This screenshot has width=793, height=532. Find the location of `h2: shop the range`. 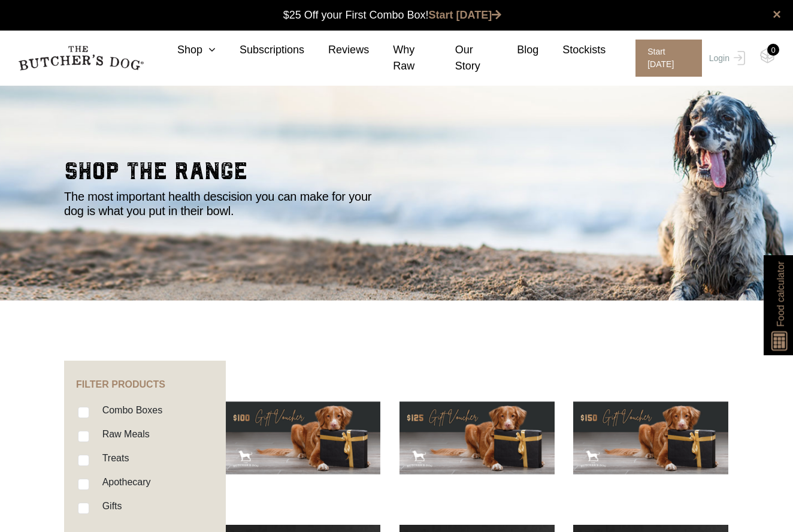

h2: shop the range is located at coordinates (396, 174).